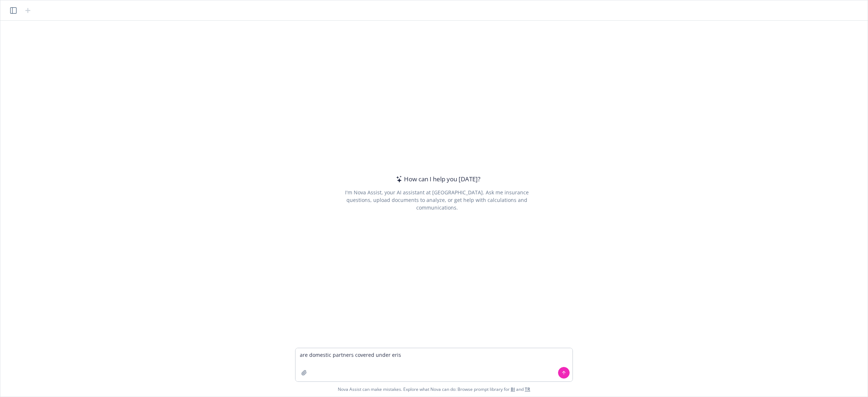 This screenshot has height=397, width=868. What do you see at coordinates (527, 389) in the screenshot?
I see `a: TR` at bounding box center [527, 389].